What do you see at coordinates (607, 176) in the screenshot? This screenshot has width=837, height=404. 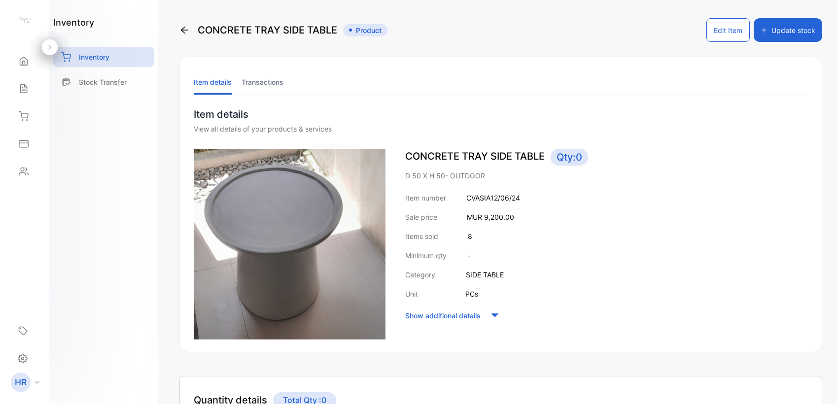 I see `p: D 50 X H 50- OUTDOOR` at bounding box center [607, 176].